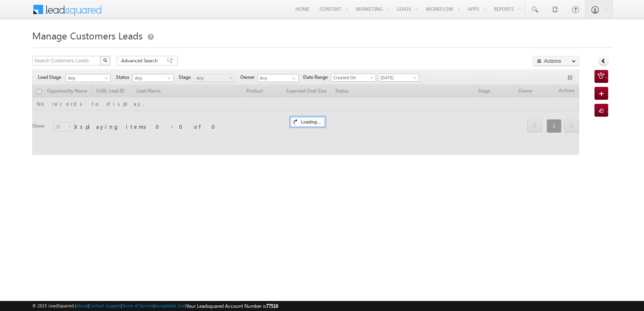 The image size is (644, 311). Describe the element at coordinates (87, 35) in the screenshot. I see `span: Manage Customers Leads` at that location.